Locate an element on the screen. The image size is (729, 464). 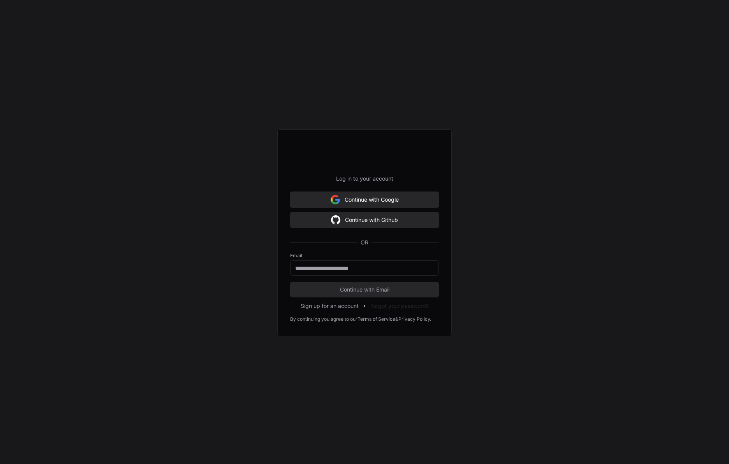
p: Log in to your account is located at coordinates (364, 179).